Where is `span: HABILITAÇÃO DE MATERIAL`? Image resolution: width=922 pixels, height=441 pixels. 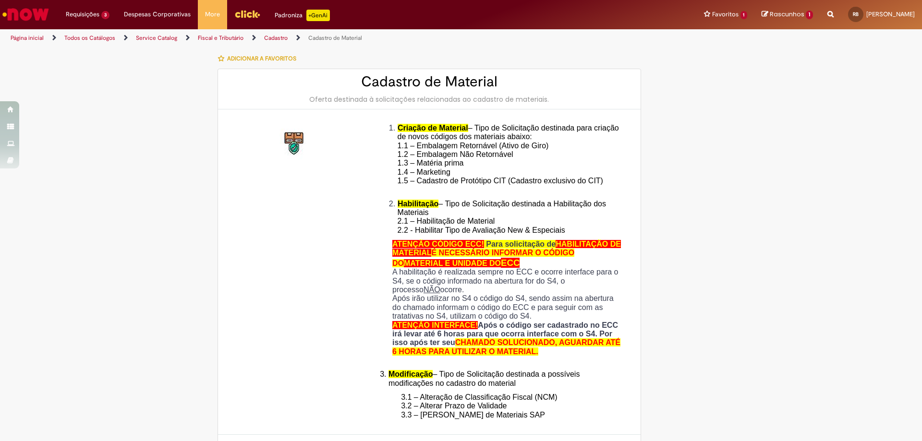 span: HABILITAÇÃO DE MATERIAL is located at coordinates (507, 248).